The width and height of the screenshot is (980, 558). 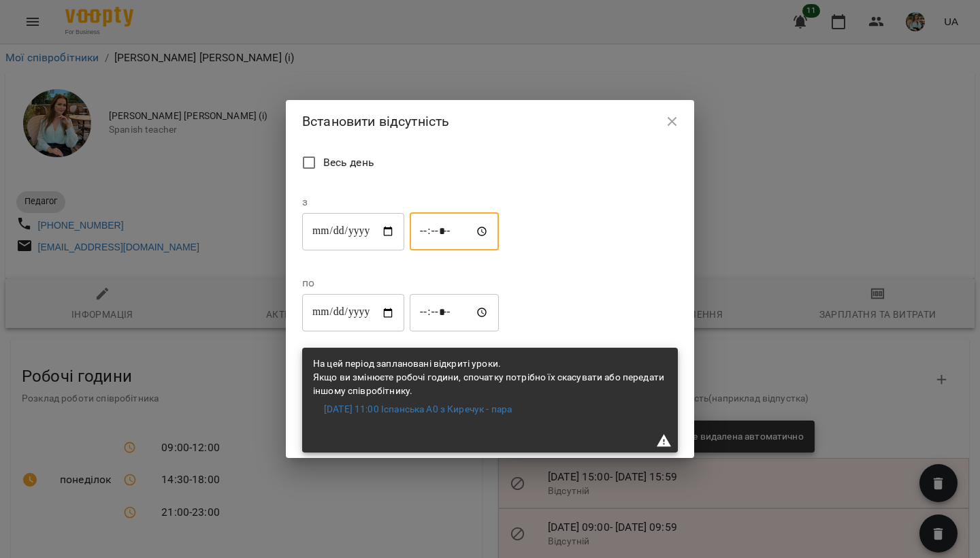 I want to click on label: по, so click(x=400, y=283).